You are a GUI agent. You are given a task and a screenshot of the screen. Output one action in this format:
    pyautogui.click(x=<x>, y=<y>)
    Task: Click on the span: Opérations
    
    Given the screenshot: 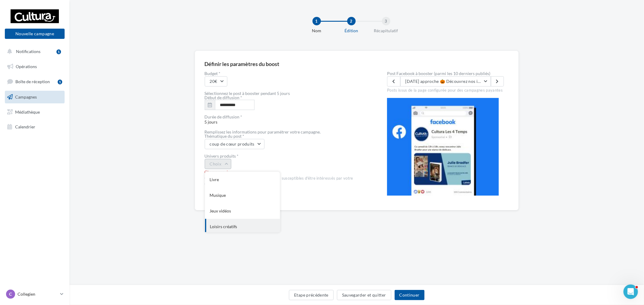 What is the action you would take?
    pyautogui.click(x=26, y=66)
    